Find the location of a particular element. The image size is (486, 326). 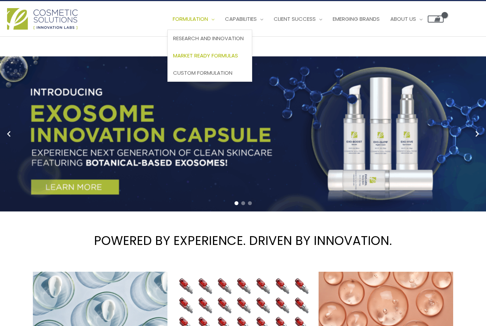

span: Go to slide 1 is located at coordinates (236, 203).